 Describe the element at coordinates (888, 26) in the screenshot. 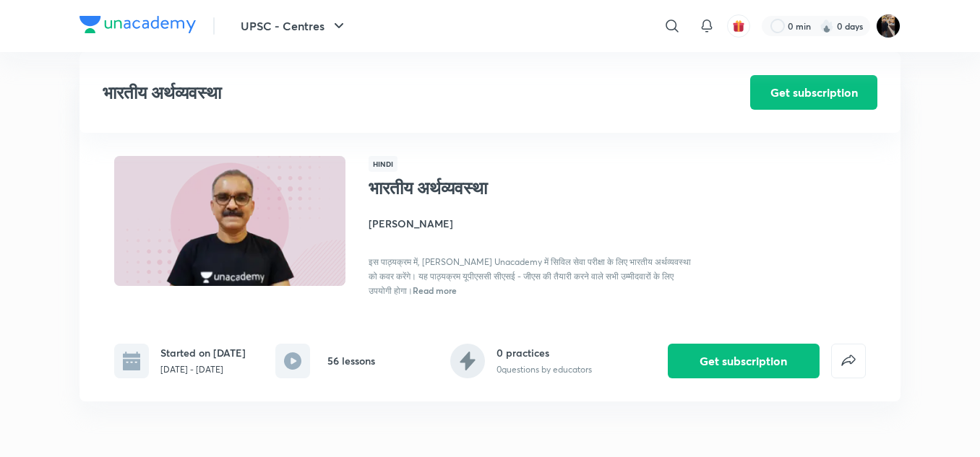

I see `img: amit tripathi` at that location.